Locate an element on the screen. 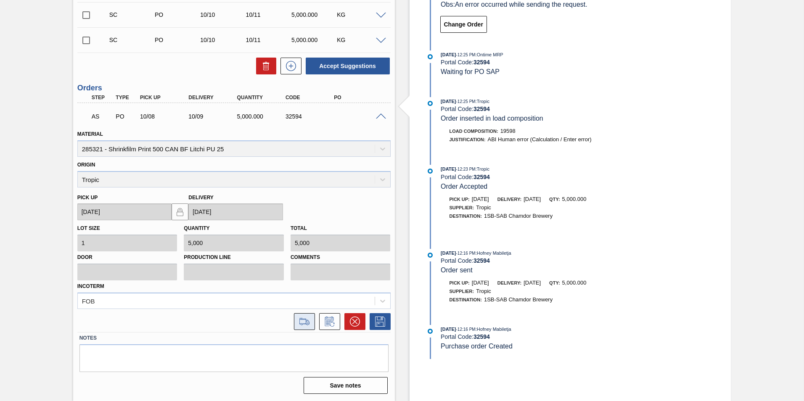 The height and width of the screenshot is (401, 804). div: Type is located at coordinates (126, 98).